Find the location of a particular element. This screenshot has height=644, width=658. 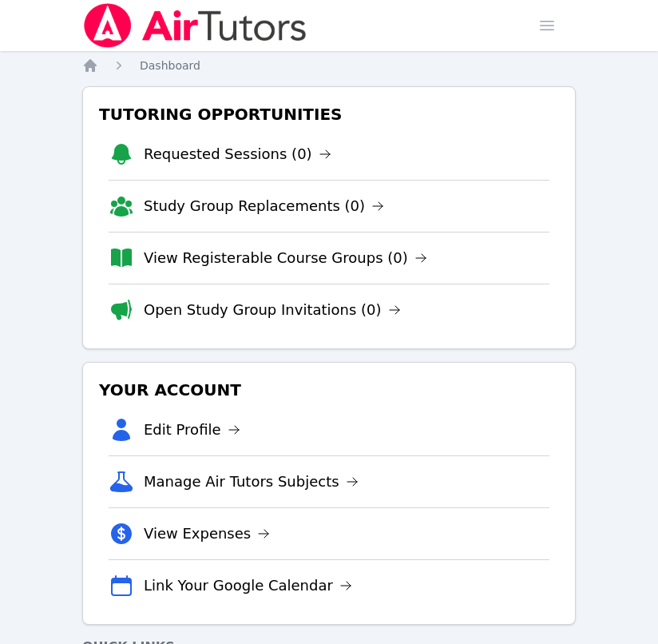

a: Open Study Group Invitations (0) is located at coordinates (272, 310).